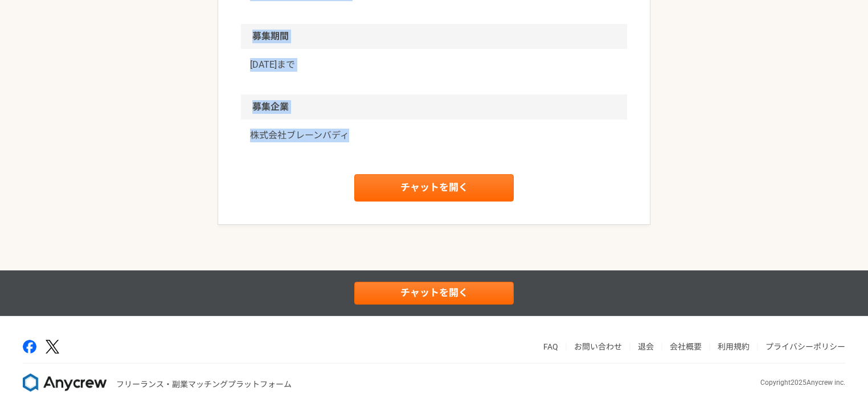 Image resolution: width=868 pixels, height=415 pixels. Describe the element at coordinates (65, 383) in the screenshot. I see `img: 8DqYSo04kwAAAAASUVORK5CYII=` at that location.